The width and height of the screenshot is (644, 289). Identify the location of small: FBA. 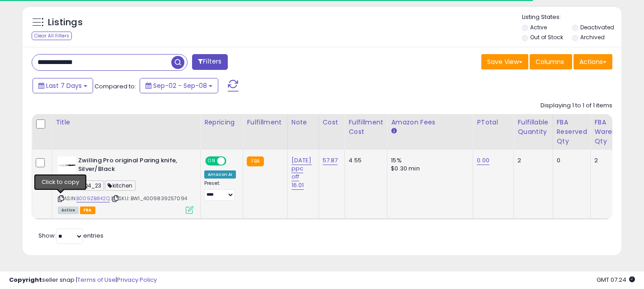
(255, 161).